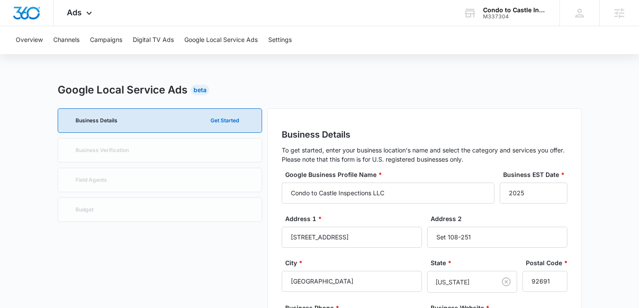  Describe the element at coordinates (225, 121) in the screenshot. I see `button: Get Started` at that location.